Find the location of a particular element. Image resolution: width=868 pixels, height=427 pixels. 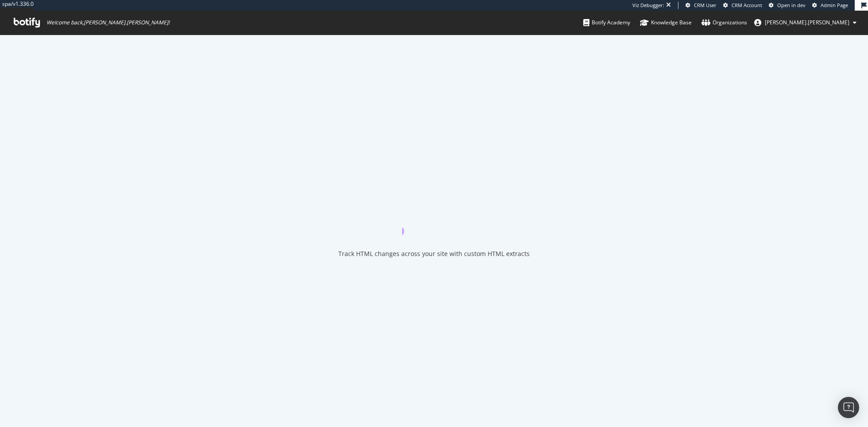

div: Knowledge Base is located at coordinates (666, 22).